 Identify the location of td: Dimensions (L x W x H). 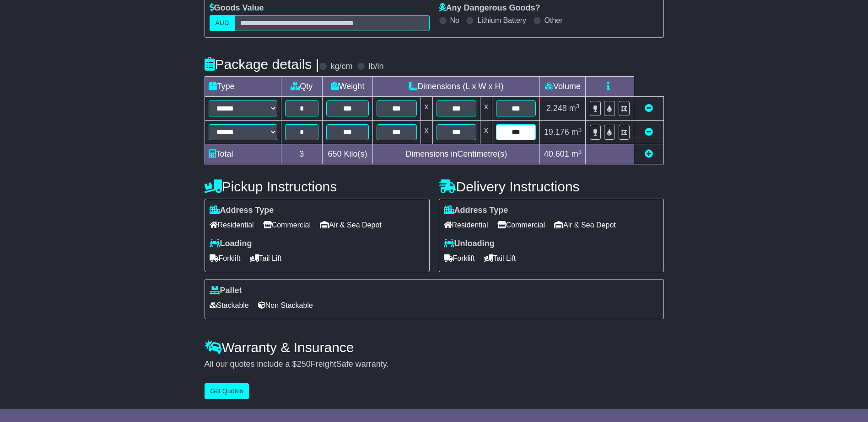
(456, 87).